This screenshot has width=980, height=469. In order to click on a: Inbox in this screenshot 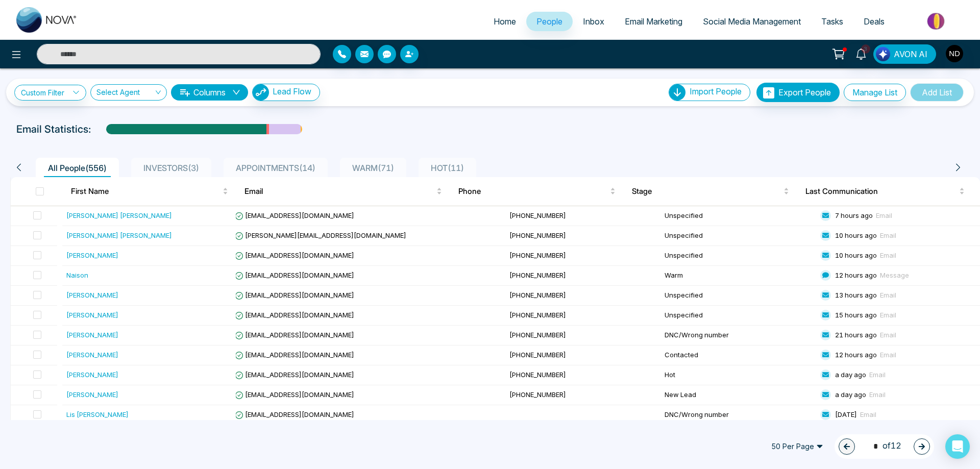, I will do `click(593, 21)`.